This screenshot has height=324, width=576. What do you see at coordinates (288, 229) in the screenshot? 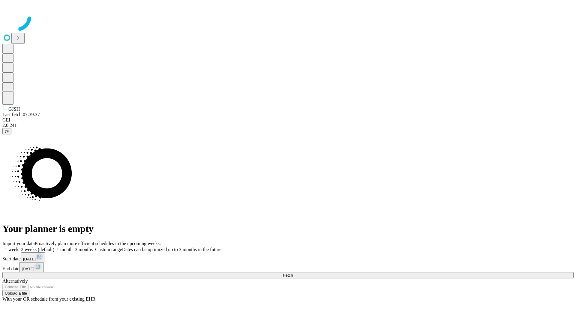
I see `h1: Your planner is empty` at bounding box center [288, 229].